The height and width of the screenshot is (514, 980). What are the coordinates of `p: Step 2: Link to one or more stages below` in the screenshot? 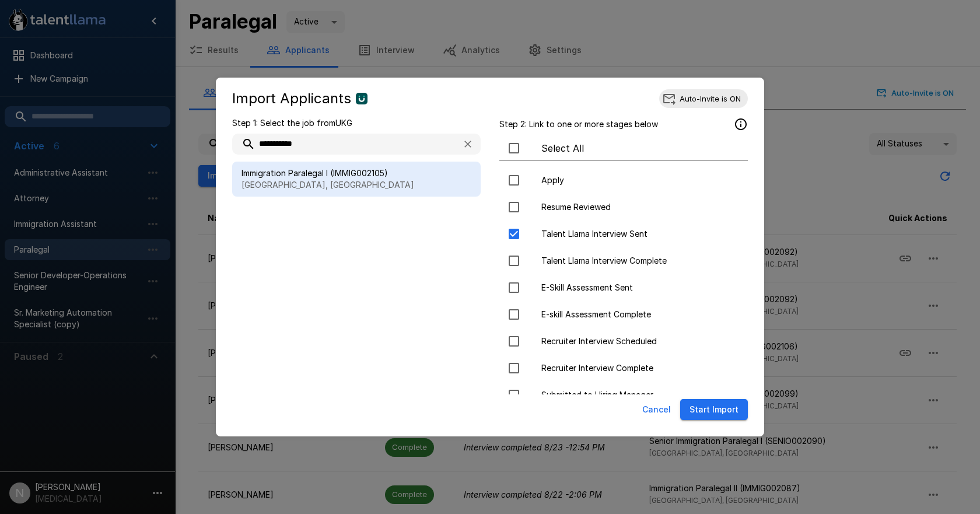 It's located at (578, 124).